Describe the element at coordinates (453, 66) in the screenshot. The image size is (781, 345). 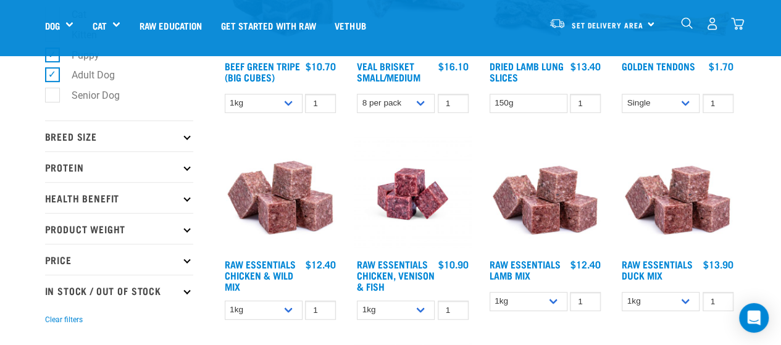
I see `div: $16.10` at that location.